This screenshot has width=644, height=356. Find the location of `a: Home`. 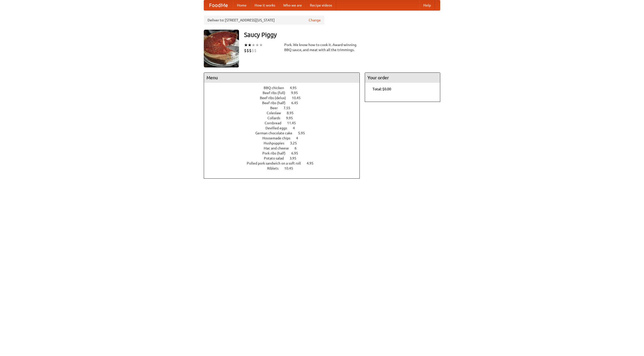

a: Home is located at coordinates (242, 5).